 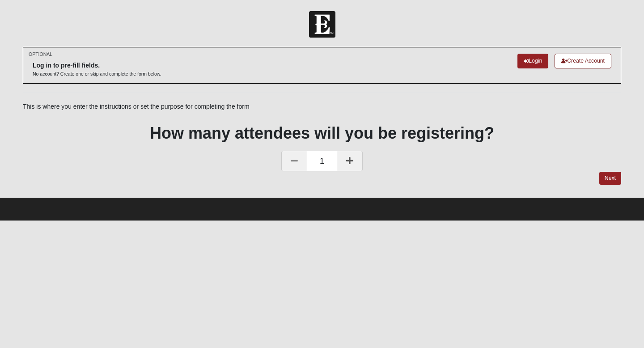 I want to click on a: Login, so click(x=533, y=61).